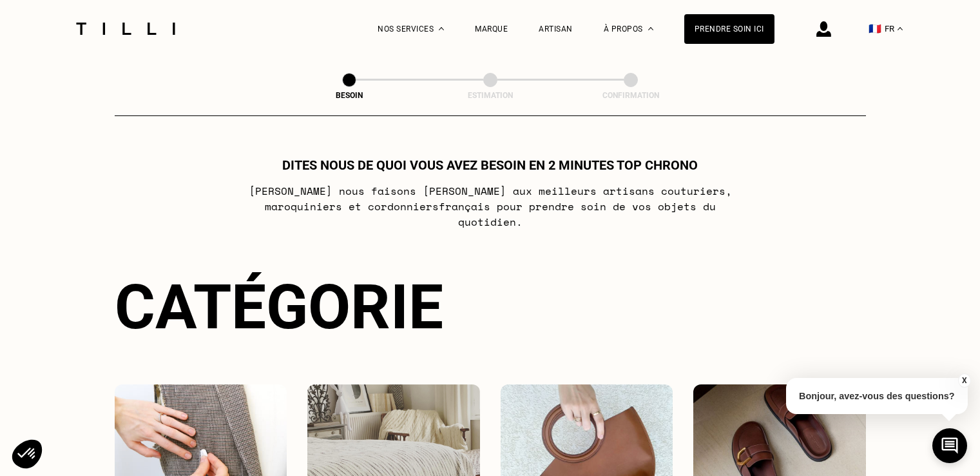 Image resolution: width=980 pixels, height=476 pixels. Describe the element at coordinates (556, 29) in the screenshot. I see `div: Artisan` at that location.